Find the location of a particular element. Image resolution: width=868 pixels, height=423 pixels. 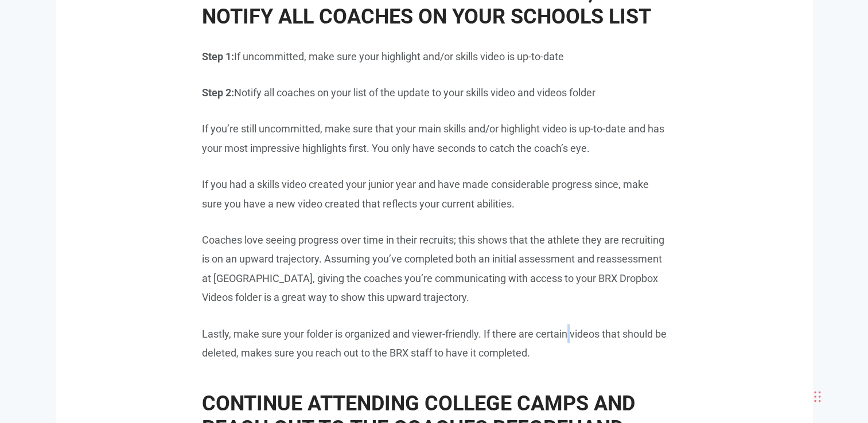

div: Chat Widget is located at coordinates (786, 361).